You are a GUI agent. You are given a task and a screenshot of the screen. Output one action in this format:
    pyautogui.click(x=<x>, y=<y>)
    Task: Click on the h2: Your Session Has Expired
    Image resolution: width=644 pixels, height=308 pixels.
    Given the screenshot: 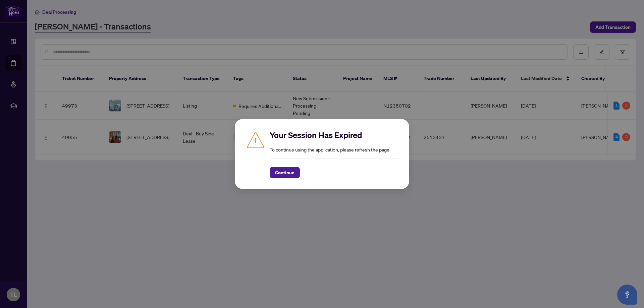 What is the action you would take?
    pyautogui.click(x=334, y=135)
    